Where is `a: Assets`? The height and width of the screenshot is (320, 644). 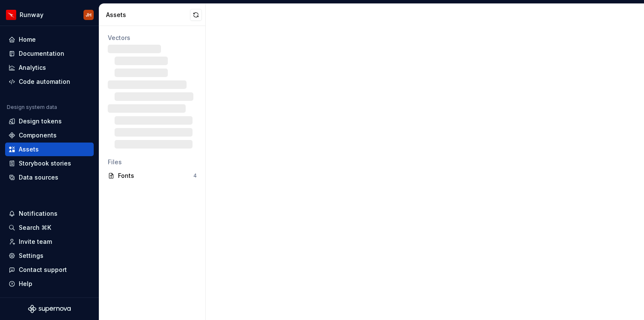 a: Assets is located at coordinates (49, 150).